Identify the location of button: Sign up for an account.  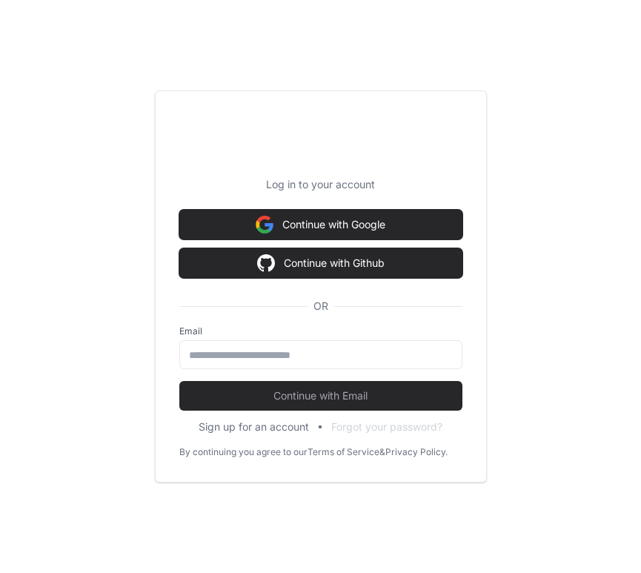
(254, 427).